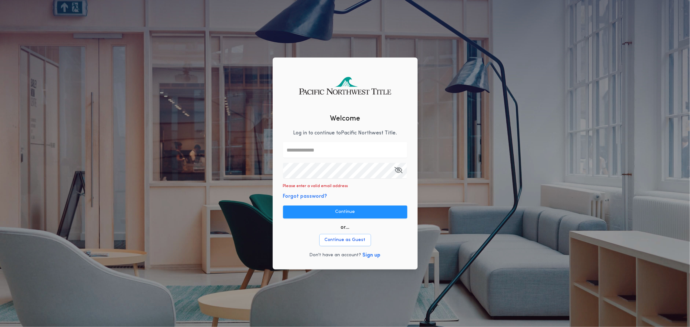  What do you see at coordinates (335, 255) in the screenshot?
I see `p: Don't have an account?` at bounding box center [335, 255].